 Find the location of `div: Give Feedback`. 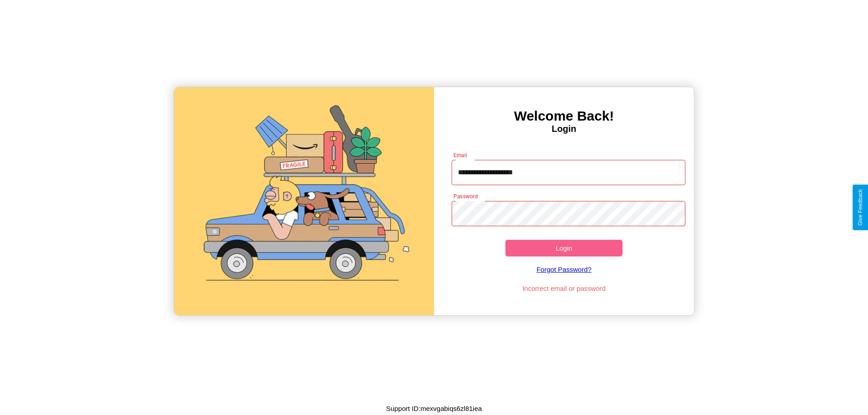

div: Give Feedback is located at coordinates (860, 208).